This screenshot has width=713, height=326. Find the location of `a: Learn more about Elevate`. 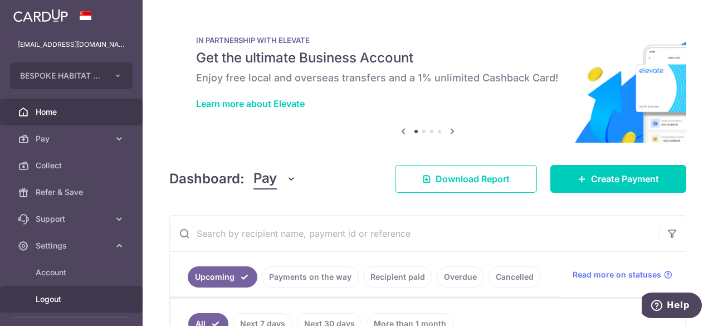

a: Learn more about Elevate is located at coordinates (250, 104).